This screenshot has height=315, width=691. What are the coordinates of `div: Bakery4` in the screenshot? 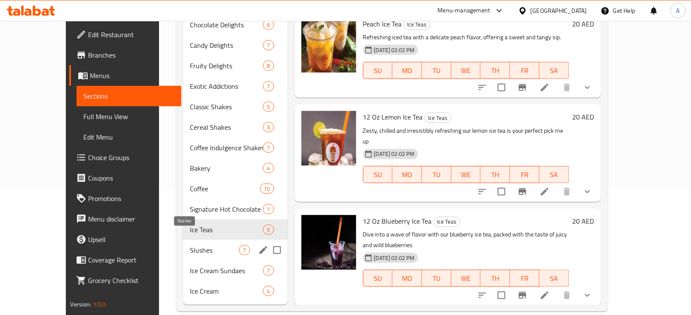 It's located at (235, 168).